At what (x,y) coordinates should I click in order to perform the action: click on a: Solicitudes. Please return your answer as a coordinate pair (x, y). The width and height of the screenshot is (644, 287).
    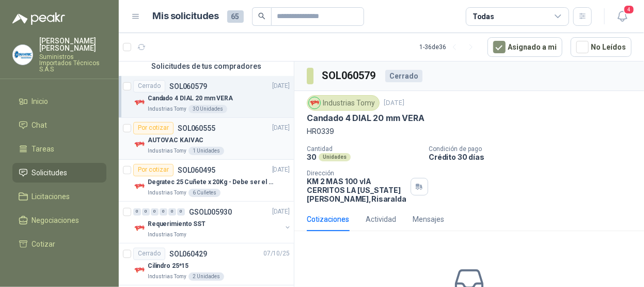
    Looking at the image, I should click on (59, 173).